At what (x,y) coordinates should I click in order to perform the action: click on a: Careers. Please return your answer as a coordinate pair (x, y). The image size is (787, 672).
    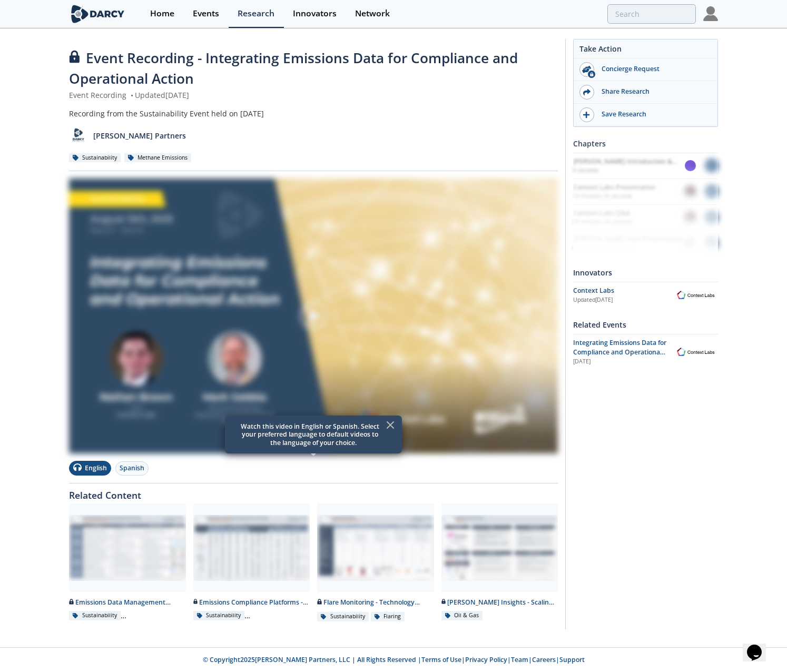
    Looking at the image, I should click on (544, 659).